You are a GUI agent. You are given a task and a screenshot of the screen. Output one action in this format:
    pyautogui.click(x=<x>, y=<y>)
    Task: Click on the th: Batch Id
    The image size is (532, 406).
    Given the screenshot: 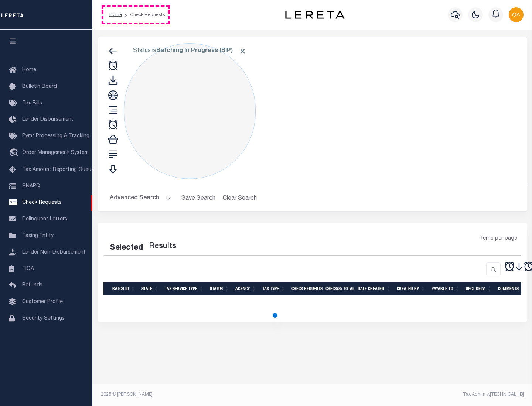 What is the action you would take?
    pyautogui.click(x=124, y=289)
    